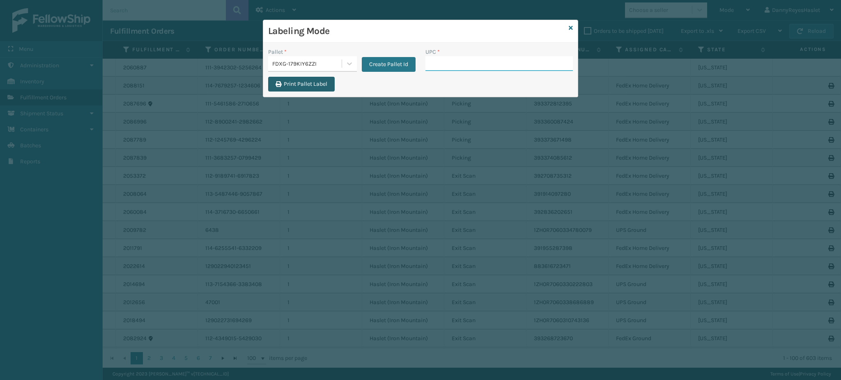 This screenshot has height=380, width=841. I want to click on label: UPC, so click(433, 52).